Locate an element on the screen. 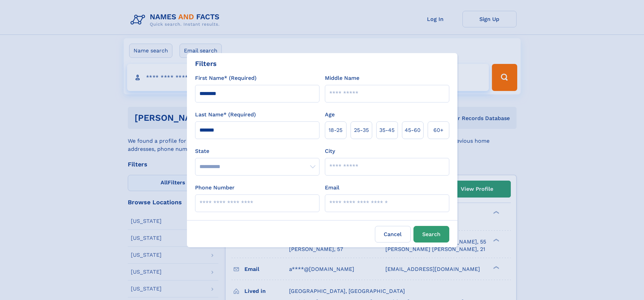  label: First Name* (Required) is located at coordinates (225, 78).